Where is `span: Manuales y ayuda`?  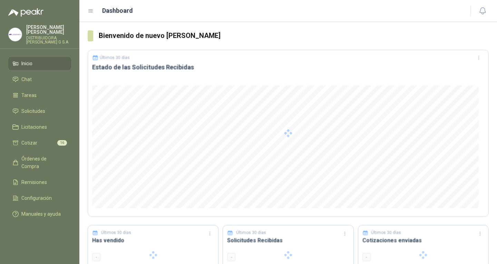 span: Manuales y ayuda is located at coordinates (41, 214).